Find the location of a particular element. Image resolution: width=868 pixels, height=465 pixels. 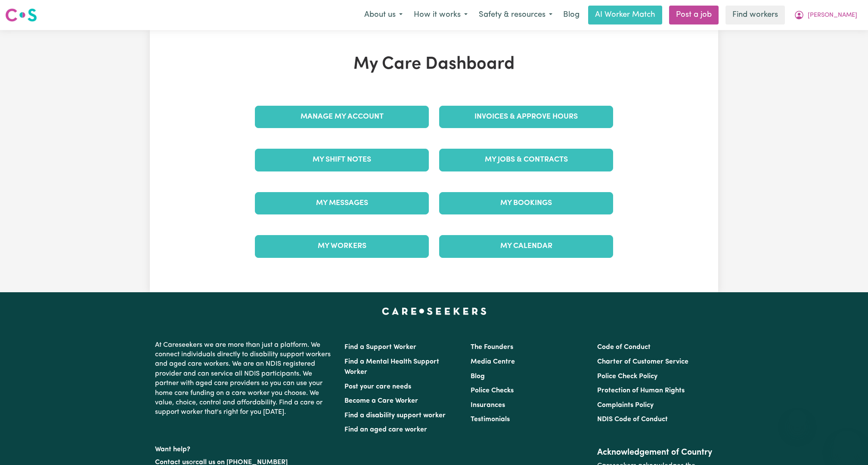

a: Media Centre is located at coordinates (493, 362).